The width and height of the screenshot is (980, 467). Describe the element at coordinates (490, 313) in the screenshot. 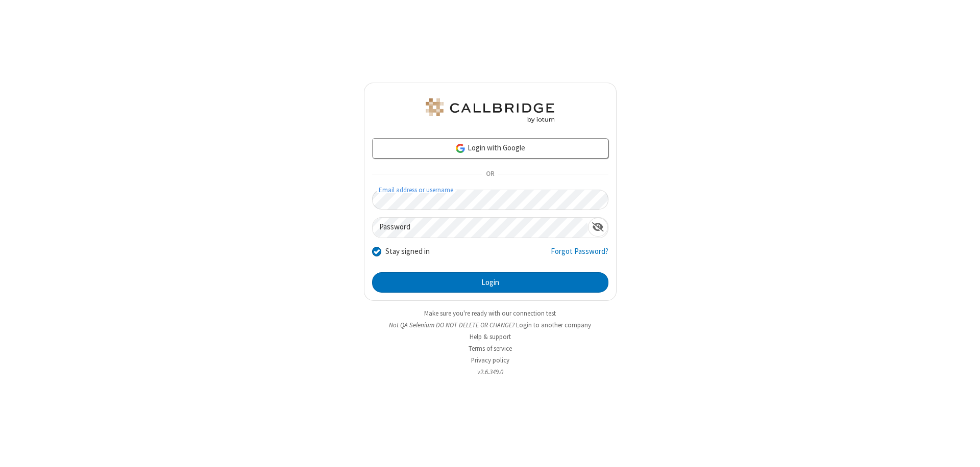

I see `a: Make sure you're ready with our connection test` at that location.